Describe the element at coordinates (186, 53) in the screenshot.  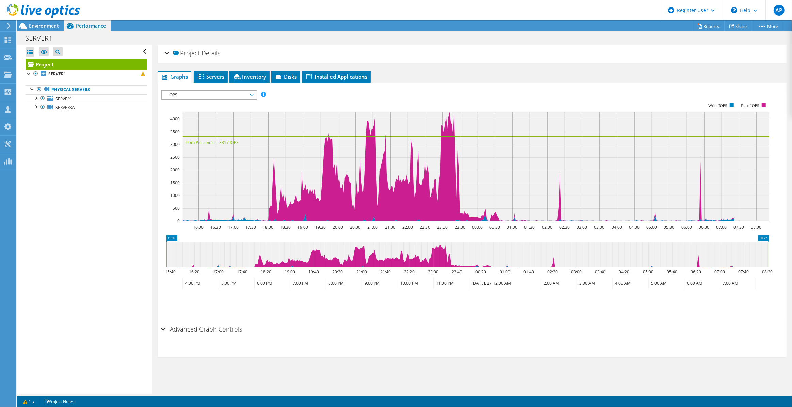
I see `span: Project` at that location.